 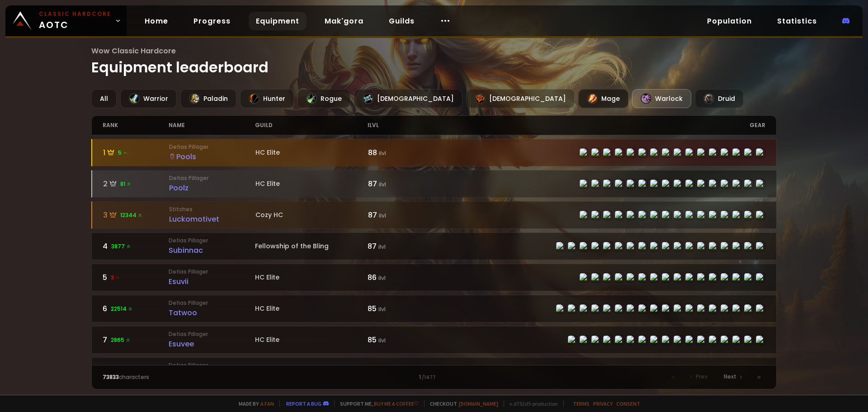 What do you see at coordinates (434, 340) in the screenshot?
I see `a: 72865 Defias PillagerEsuveeHC Elite85 ilvlitem-22506item-21608item-22507item-22504item-22730item-...` at bounding box center [434, 340].